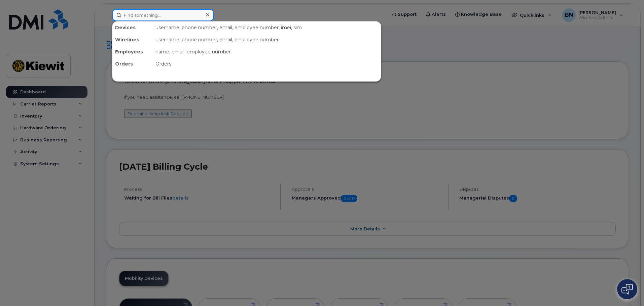 The image size is (644, 306). What do you see at coordinates (627, 289) in the screenshot?
I see `img: Open chat` at bounding box center [627, 289].